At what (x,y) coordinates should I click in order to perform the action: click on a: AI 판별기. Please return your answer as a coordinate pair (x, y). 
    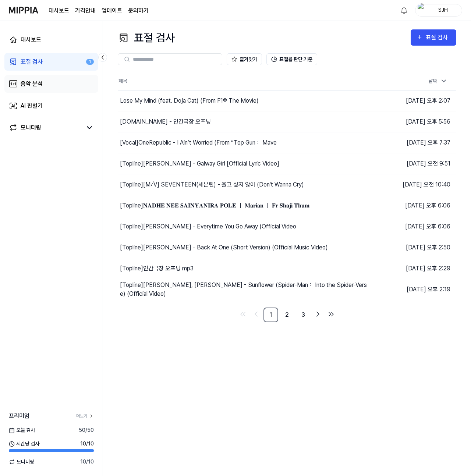
    Looking at the image, I should click on (51, 106).